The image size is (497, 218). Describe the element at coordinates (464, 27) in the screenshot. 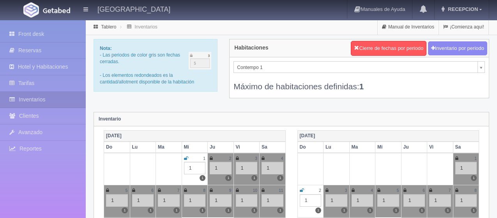

I see `a: ¡Comienza aquí!` at that location.